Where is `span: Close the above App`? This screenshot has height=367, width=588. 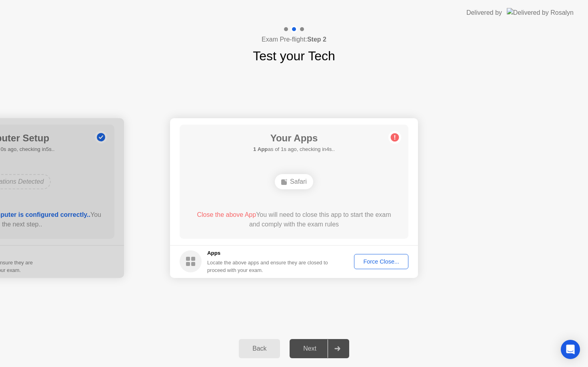 span: Close the above App is located at coordinates (226, 214).